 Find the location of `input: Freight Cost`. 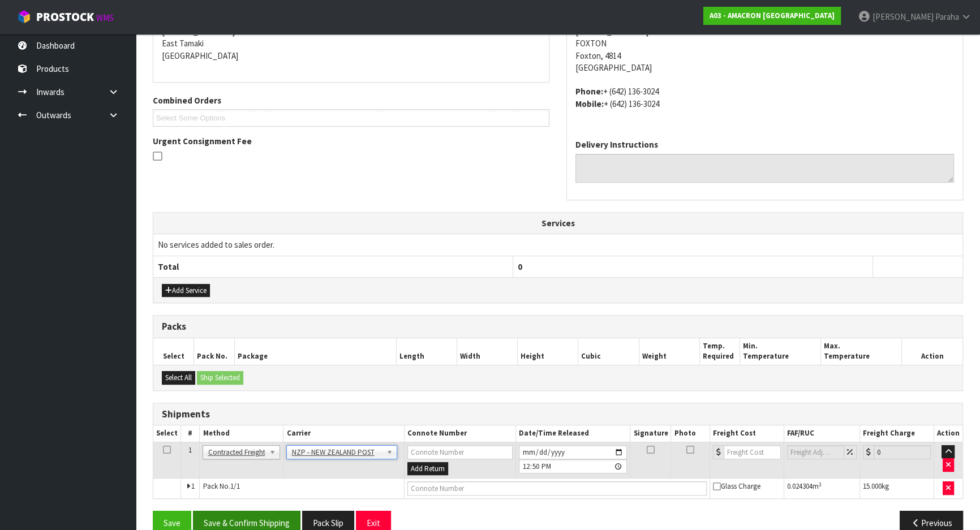

input: Freight Cost is located at coordinates (752, 452).